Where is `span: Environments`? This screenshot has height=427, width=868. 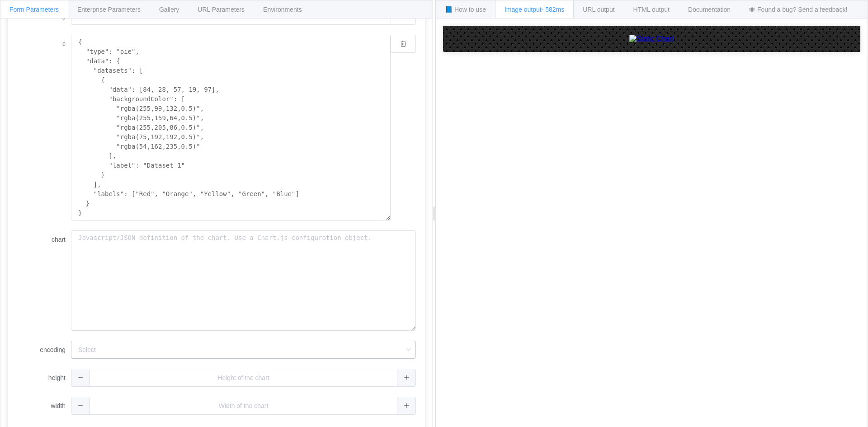 span: Environments is located at coordinates (282, 10).